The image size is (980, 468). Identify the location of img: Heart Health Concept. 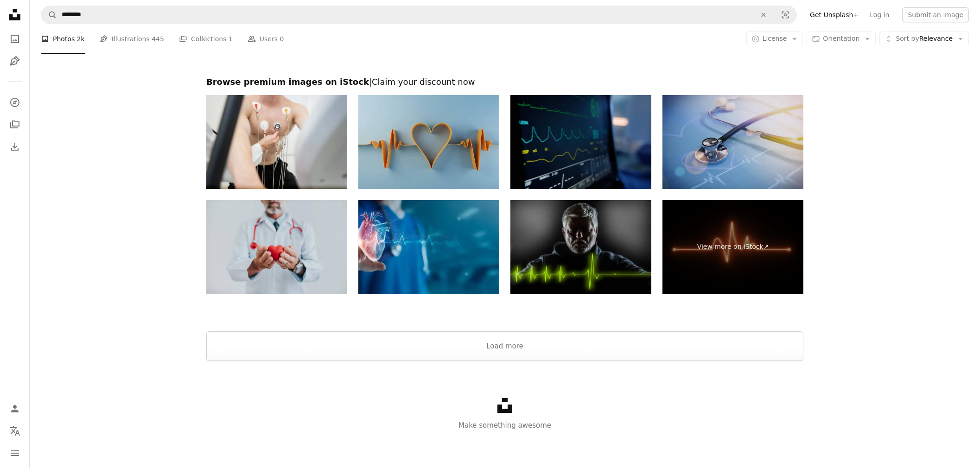
(429, 142).